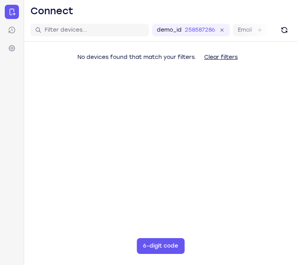 The width and height of the screenshot is (297, 265). What do you see at coordinates (12, 48) in the screenshot?
I see `a: Settings` at bounding box center [12, 48].